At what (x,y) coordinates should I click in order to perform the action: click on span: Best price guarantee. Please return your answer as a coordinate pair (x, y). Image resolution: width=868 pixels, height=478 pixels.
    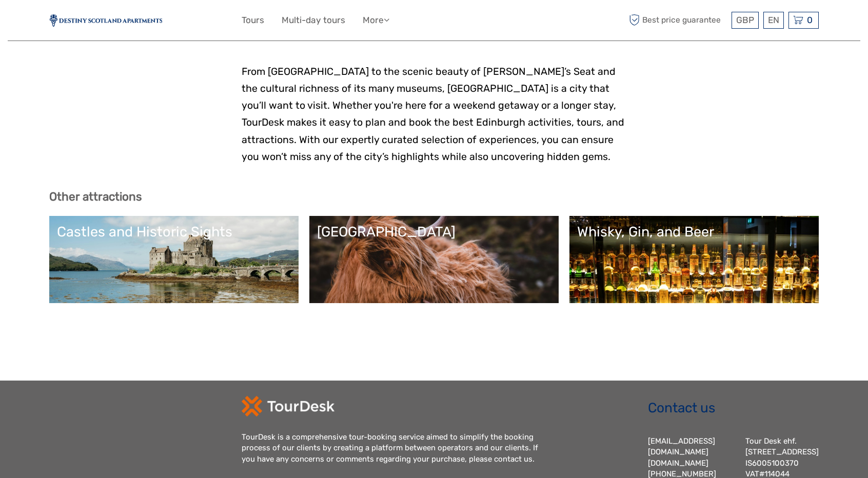
    Looking at the image, I should click on (677, 20).